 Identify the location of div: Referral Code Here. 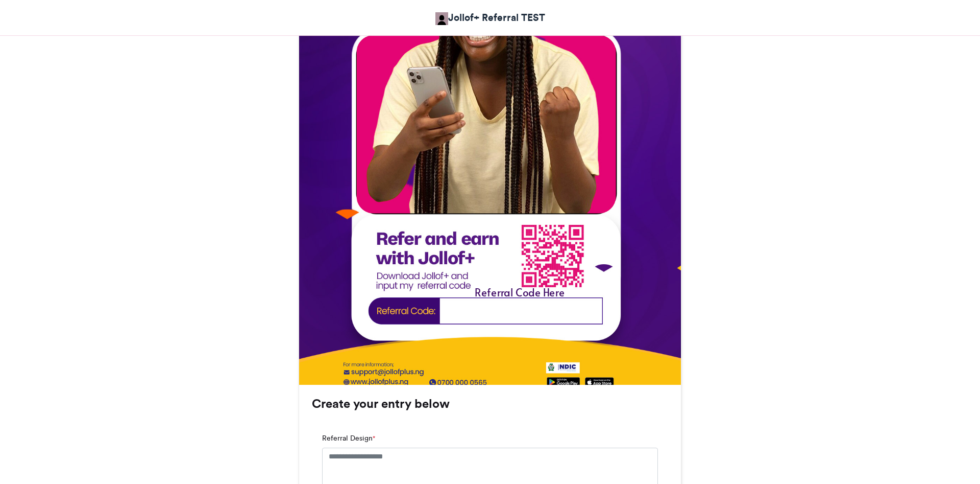
(519, 292).